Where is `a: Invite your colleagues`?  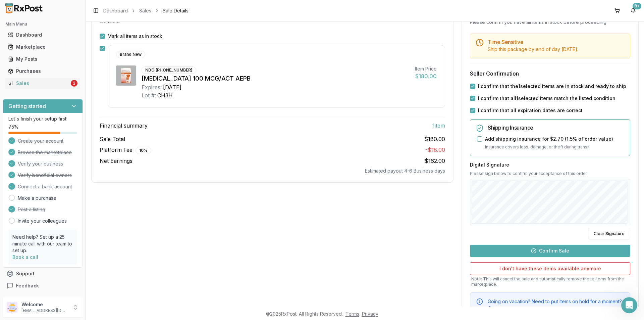
a: Invite your colleagues is located at coordinates (42, 221).